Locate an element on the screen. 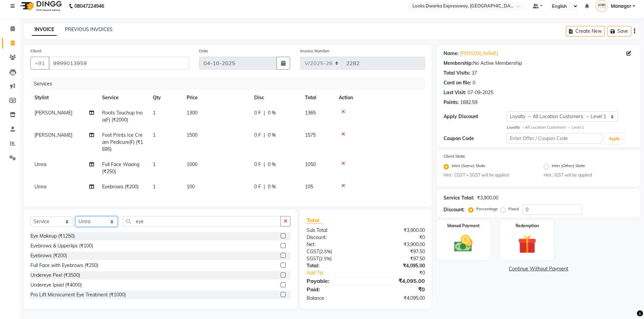  div: Paid: is located at coordinates (334, 289).